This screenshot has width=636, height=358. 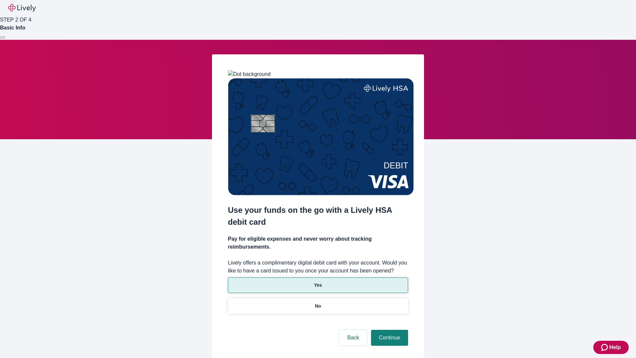 What do you see at coordinates (249, 74) in the screenshot?
I see `img: Dot background` at bounding box center [249, 74].